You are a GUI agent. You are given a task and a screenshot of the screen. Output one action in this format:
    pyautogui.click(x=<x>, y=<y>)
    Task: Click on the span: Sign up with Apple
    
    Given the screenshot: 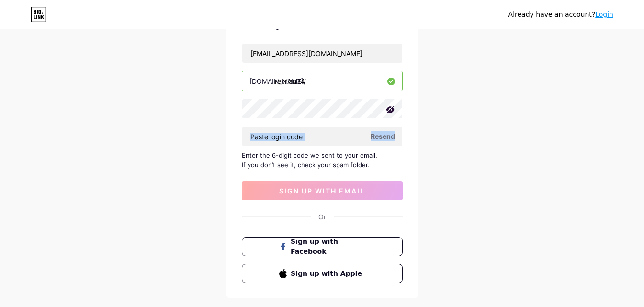 What is the action you would take?
    pyautogui.click(x=327, y=273)
    